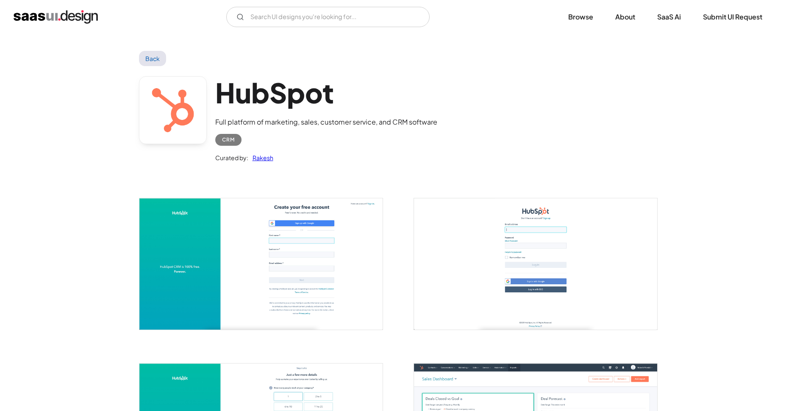 Image resolution: width=786 pixels, height=411 pixels. Describe the element at coordinates (669, 17) in the screenshot. I see `a: SaaS Ai` at that location.